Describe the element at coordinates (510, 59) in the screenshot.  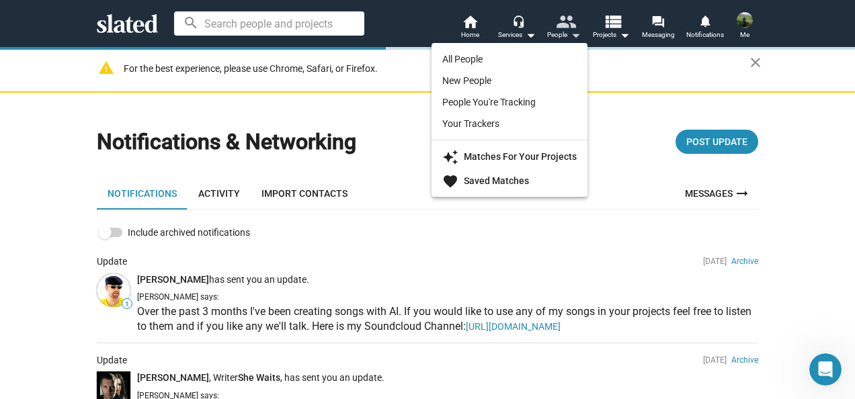
I see `a: All People` at that location.